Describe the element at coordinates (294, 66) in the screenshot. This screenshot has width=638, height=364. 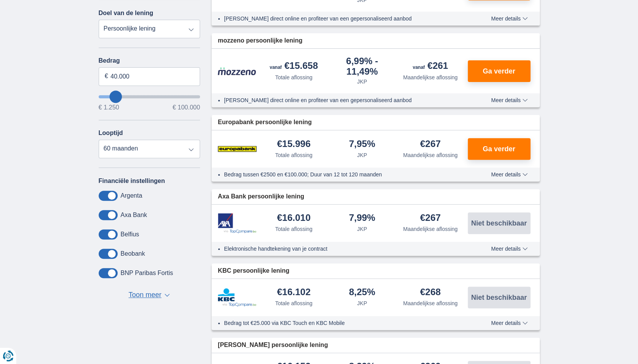
I see `div: €15.658` at that location.